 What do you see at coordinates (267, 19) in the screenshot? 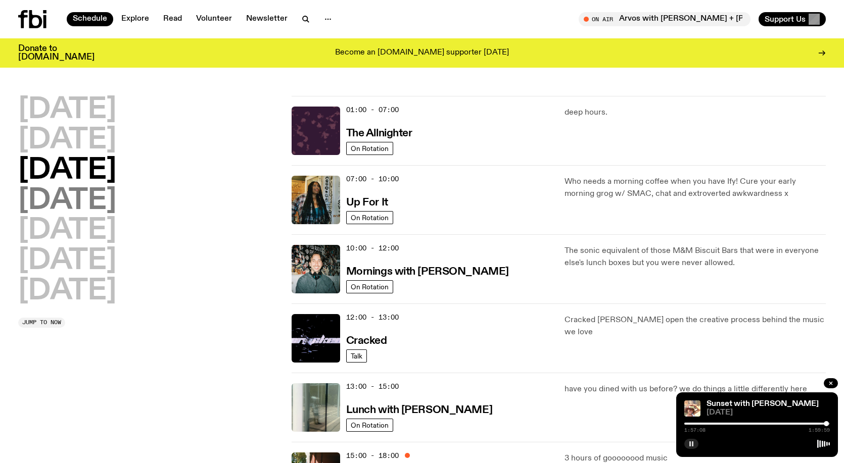
I see `a: Newsletter` at bounding box center [267, 19].